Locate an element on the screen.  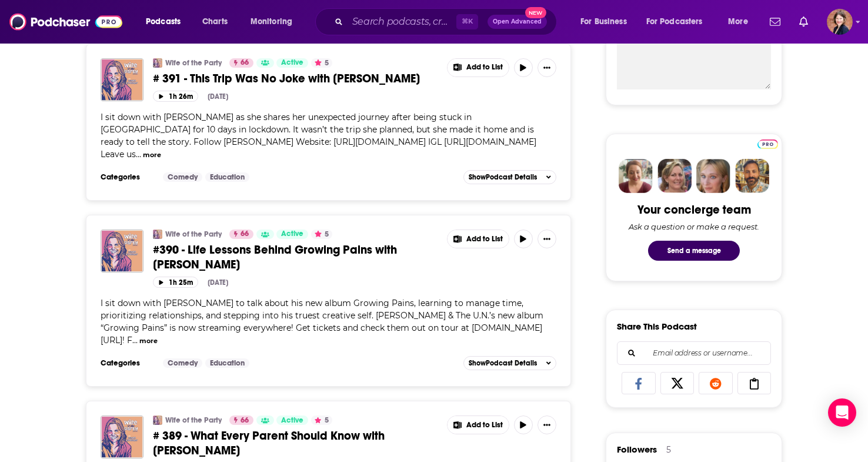
span: Followers is located at coordinates (637, 449).